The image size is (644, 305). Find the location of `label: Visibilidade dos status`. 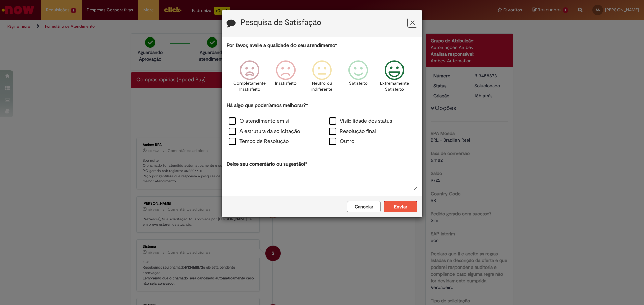

label: Visibilidade dos status is located at coordinates (361, 121).